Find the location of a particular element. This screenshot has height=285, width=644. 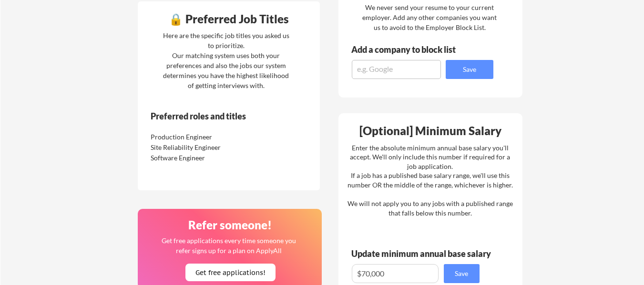

div: Preferred roles and titles is located at coordinates (216, 116).